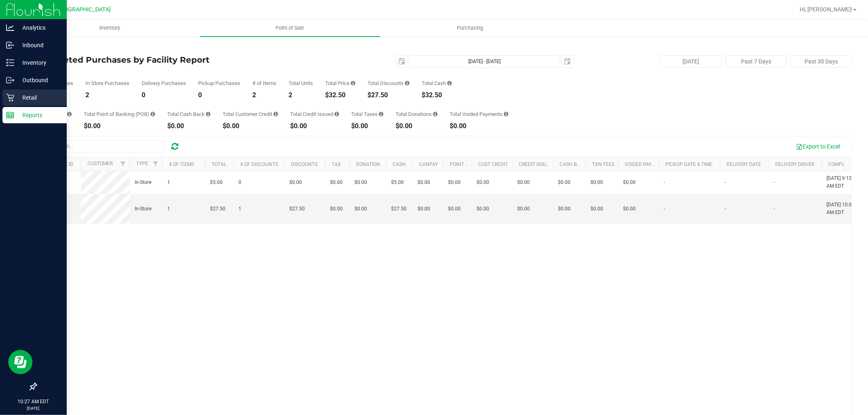  Describe the element at coordinates (69, 114) in the screenshot. I see `i: Sum of the successful, non-voided CanPay payment transactions for all purchases in the date range.` at that location.